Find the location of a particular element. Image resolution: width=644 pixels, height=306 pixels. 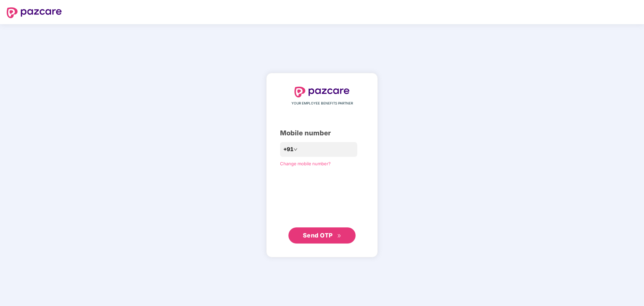

span: double-right is located at coordinates (339, 236).